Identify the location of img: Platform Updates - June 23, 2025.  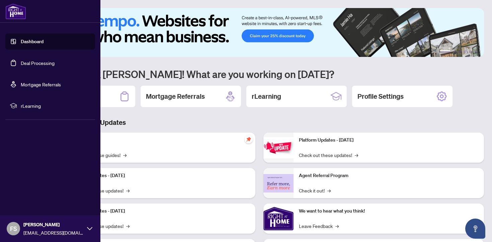
(279, 148).